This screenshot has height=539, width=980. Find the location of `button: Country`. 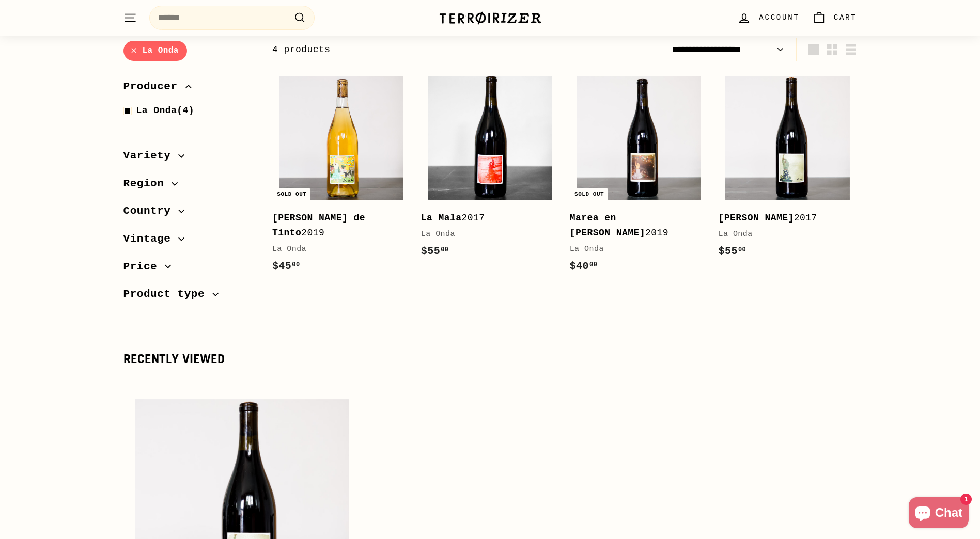

button: Country is located at coordinates (189, 214).